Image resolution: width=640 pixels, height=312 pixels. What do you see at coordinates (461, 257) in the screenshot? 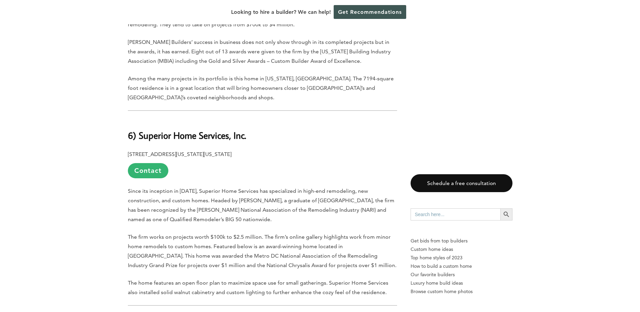
I see `p: Top home styles of 2023` at bounding box center [461, 257].